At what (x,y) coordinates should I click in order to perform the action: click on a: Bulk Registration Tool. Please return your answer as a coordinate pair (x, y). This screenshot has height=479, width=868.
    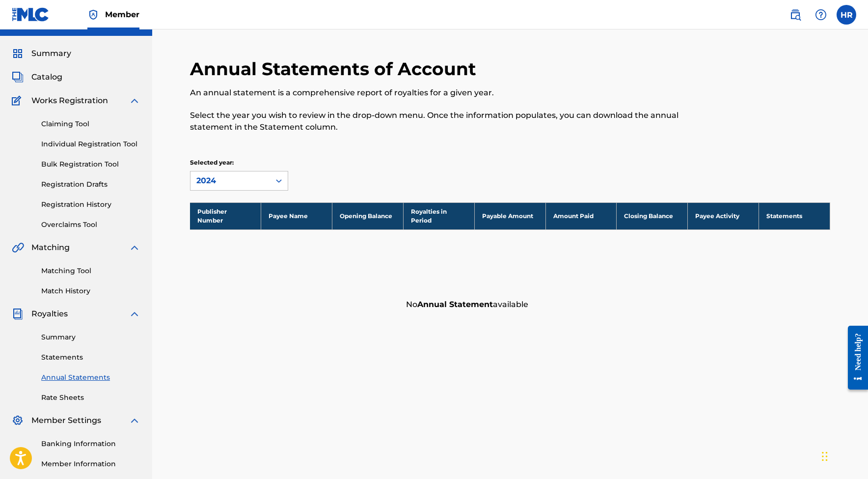
    Looking at the image, I should click on (91, 164).